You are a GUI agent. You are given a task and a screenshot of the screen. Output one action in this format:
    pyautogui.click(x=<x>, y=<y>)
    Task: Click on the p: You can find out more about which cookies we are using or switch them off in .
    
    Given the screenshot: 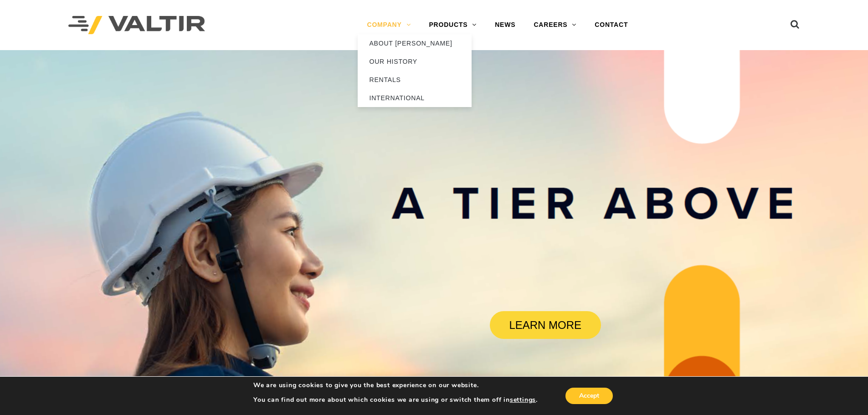 What is the action you would take?
    pyautogui.click(x=396, y=400)
    